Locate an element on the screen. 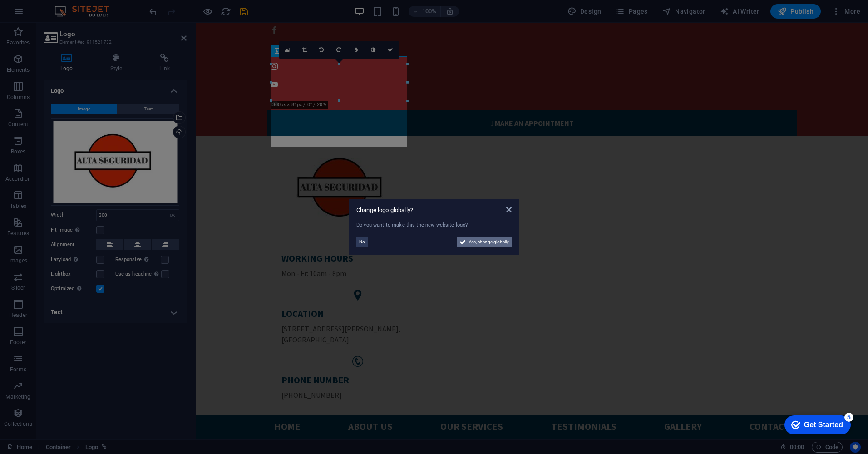  span: No is located at coordinates (362, 242).